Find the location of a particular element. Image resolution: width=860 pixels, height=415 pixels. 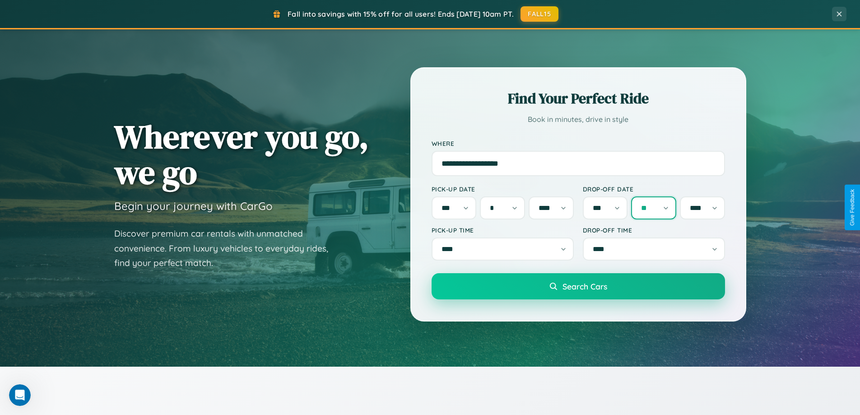

button: FALL15 is located at coordinates (540, 14).